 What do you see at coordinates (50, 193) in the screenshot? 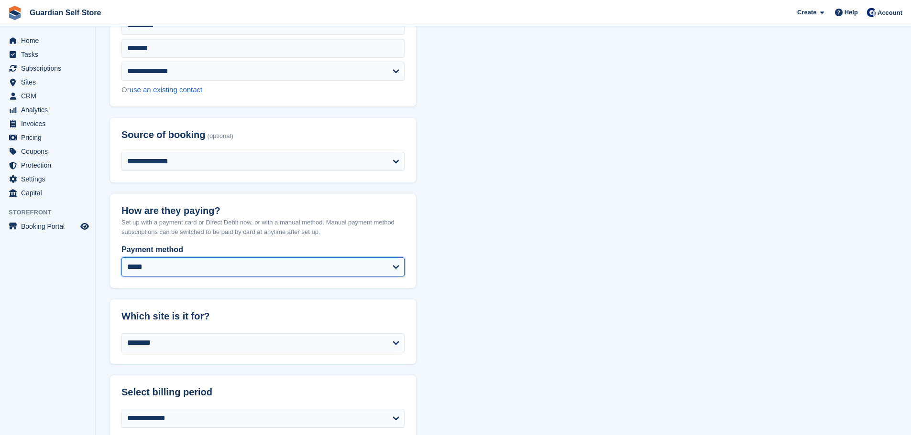
I see `span: Capital` at bounding box center [50, 193].